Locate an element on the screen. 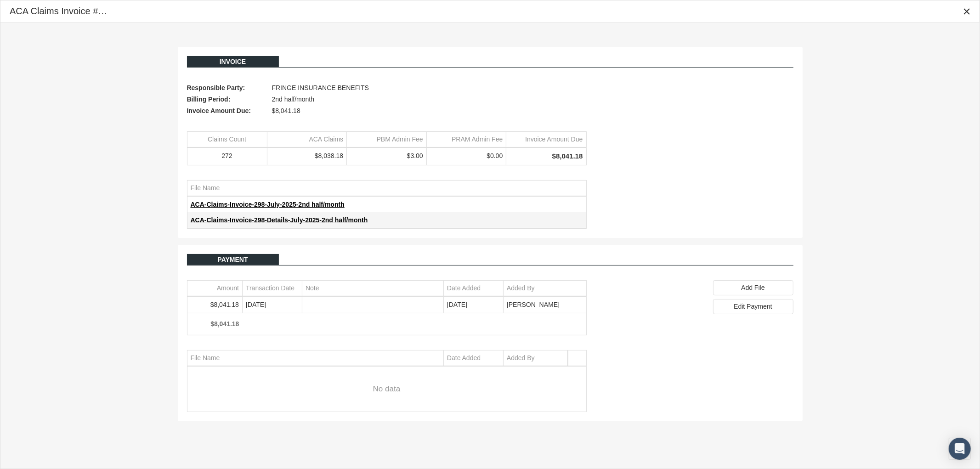  td: Column Note is located at coordinates (373, 289).